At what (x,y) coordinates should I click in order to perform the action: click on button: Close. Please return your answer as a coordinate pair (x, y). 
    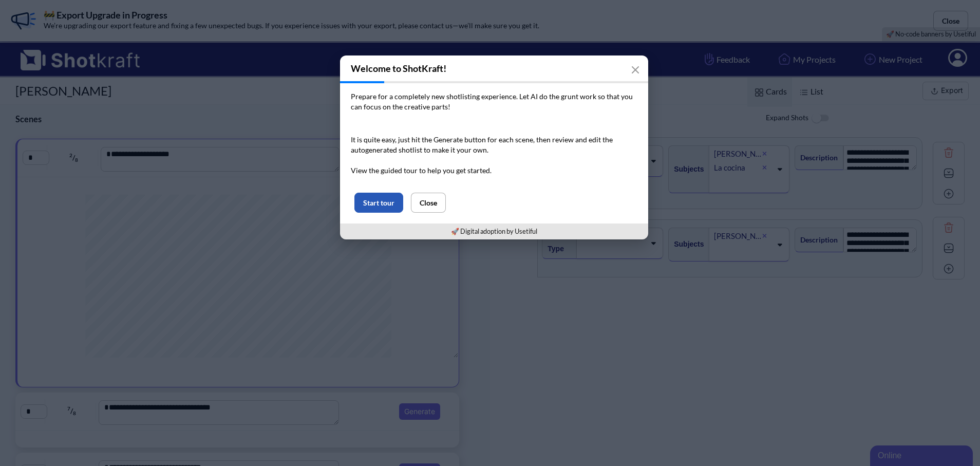
    Looking at the image, I should click on (428, 202).